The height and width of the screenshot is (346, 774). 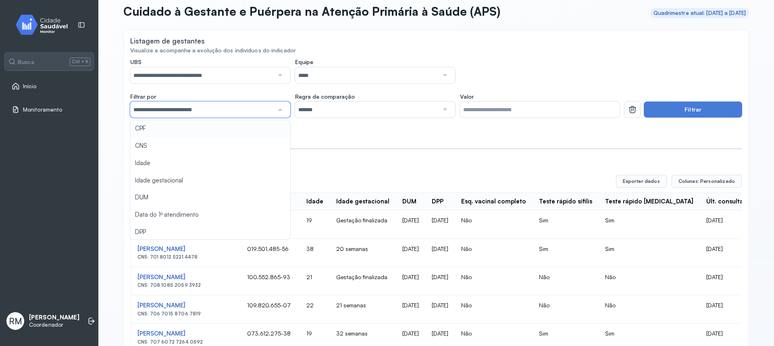 I want to click on p: Cuidado à Gestante e Puérpera na Atenção Primária à Saúde (APS), so click(x=312, y=11).